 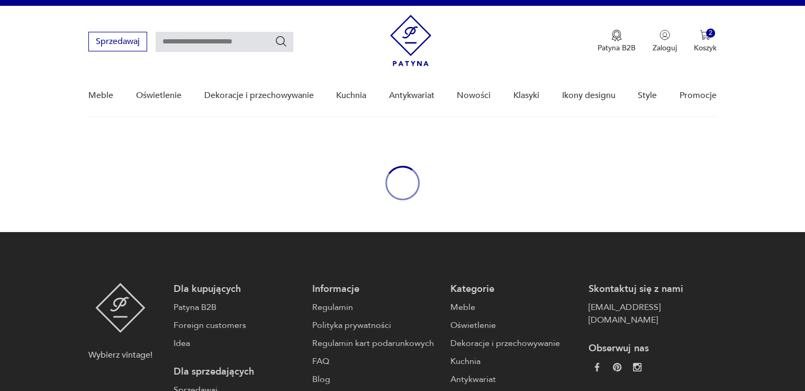 I want to click on a: Idea, so click(x=237, y=343).